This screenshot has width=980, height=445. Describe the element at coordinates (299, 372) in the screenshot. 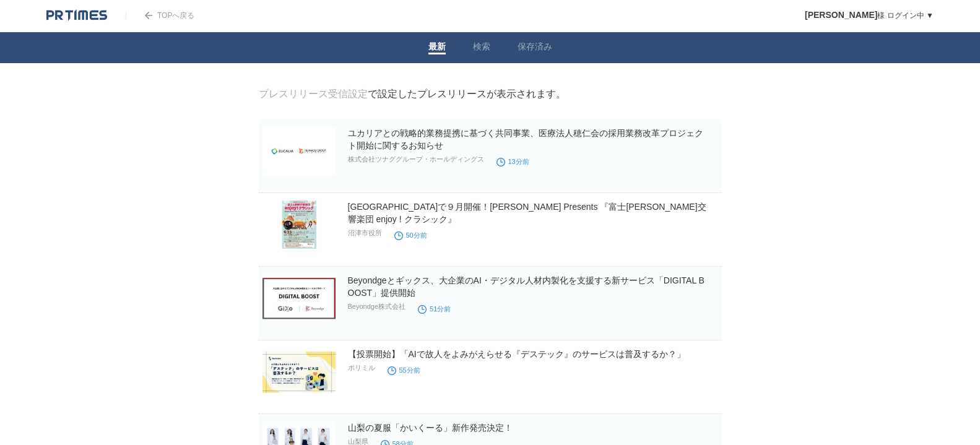

I see `img: 【投票開始】「AIで故人をよみがえらせる『デステック』のサービスは普及するか？」` at that location.